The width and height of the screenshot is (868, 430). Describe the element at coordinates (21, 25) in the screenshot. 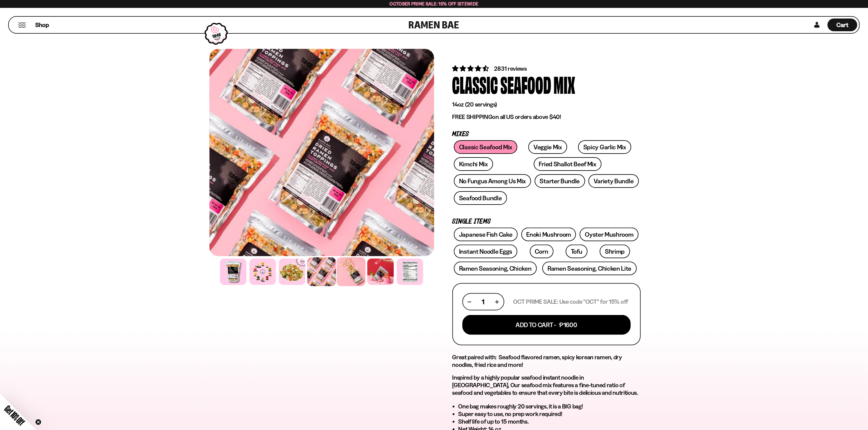

I see `button: Mobile Menu Trigger` at that location.